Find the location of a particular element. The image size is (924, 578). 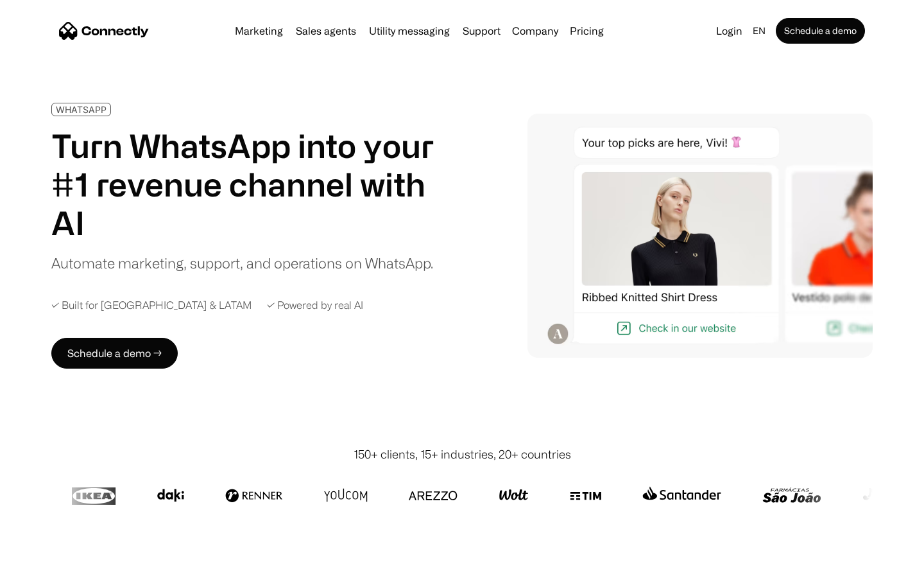

a: Support is located at coordinates (482, 31).